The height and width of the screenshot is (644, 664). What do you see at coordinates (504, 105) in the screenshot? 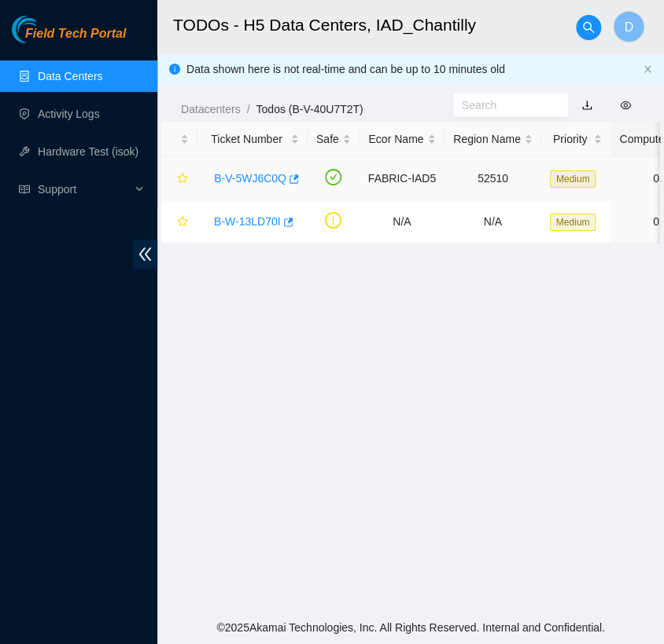
I see `input: Search` at bounding box center [504, 105].